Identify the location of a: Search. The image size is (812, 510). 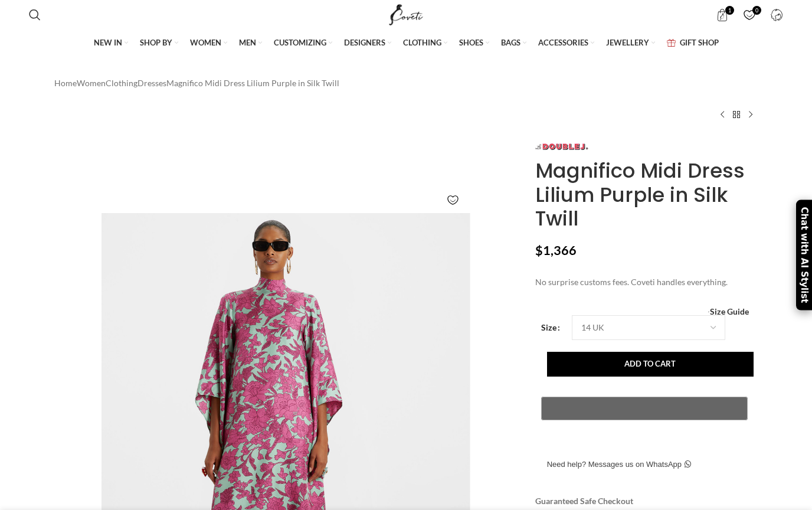
(35, 15).